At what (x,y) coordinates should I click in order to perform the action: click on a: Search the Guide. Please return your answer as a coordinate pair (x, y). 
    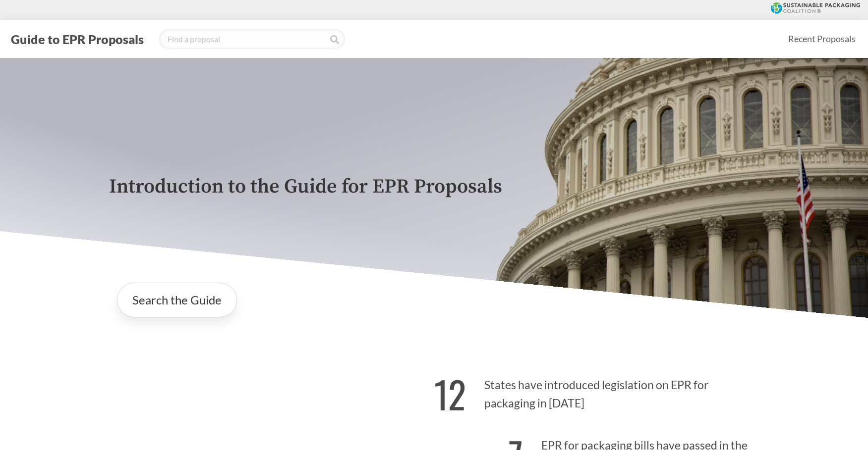
    Looking at the image, I should click on (177, 300).